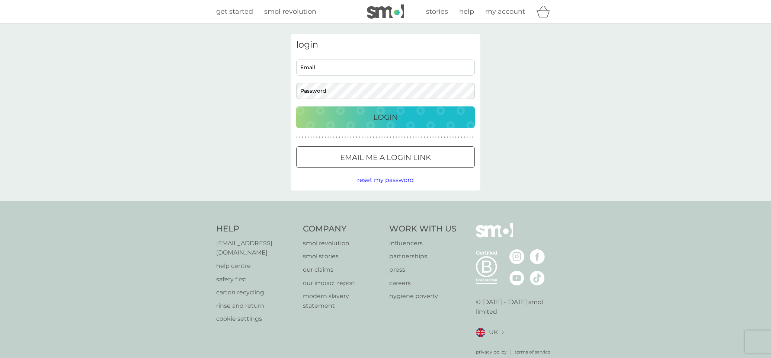 This screenshot has width=771, height=358. What do you see at coordinates (423, 243) in the screenshot?
I see `a: influencers` at bounding box center [423, 243].